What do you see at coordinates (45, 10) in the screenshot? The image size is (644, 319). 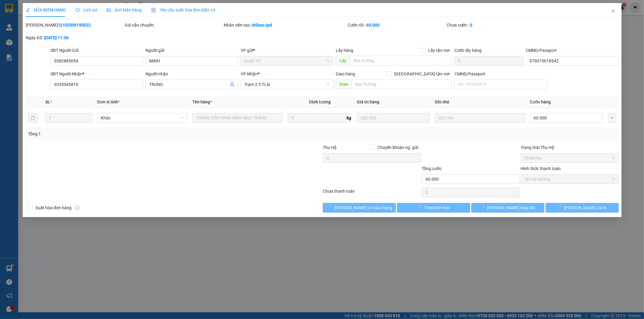 I see `span: SỬA ĐƠN HÀNG` at bounding box center [45, 10].